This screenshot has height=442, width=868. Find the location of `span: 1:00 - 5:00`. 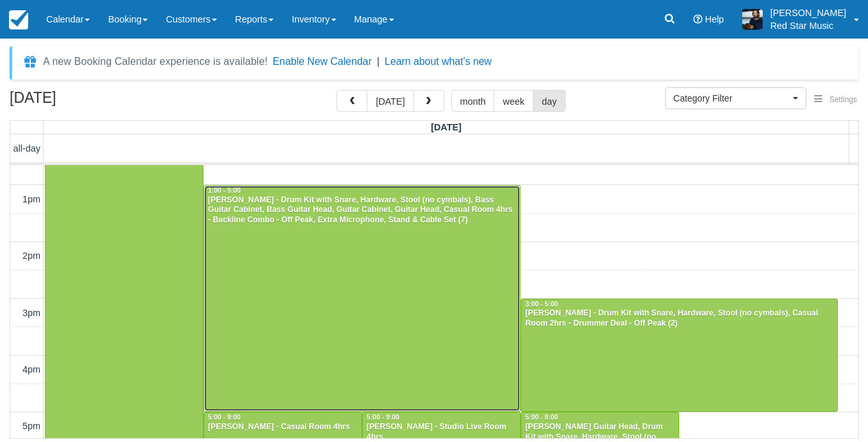

span: 1:00 - 5:00 is located at coordinates (224, 190).